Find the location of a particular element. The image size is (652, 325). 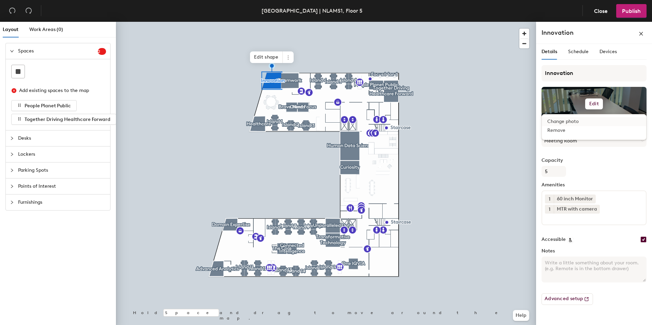

span: Work Areas (0) is located at coordinates (46, 29).